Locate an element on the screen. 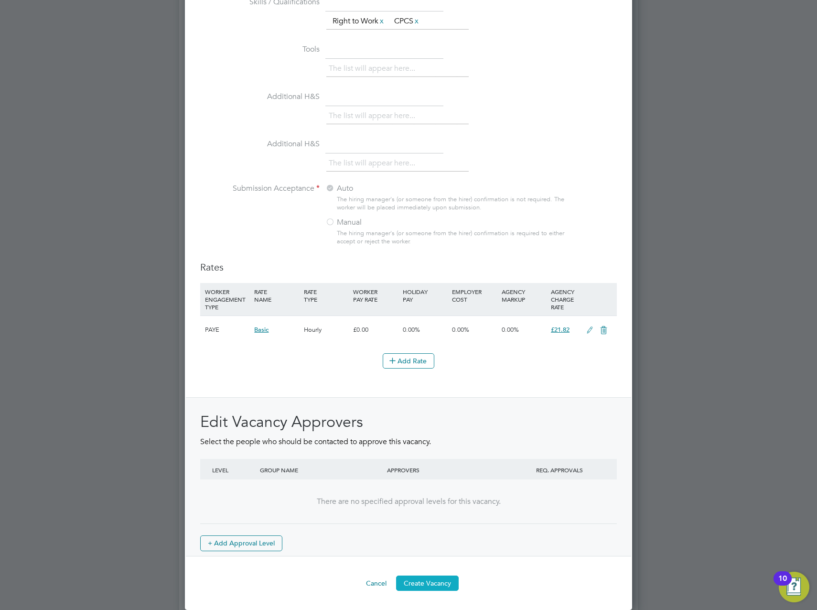 This screenshot has width=817, height=610. div: GROUP NAME is located at coordinates (321, 470).